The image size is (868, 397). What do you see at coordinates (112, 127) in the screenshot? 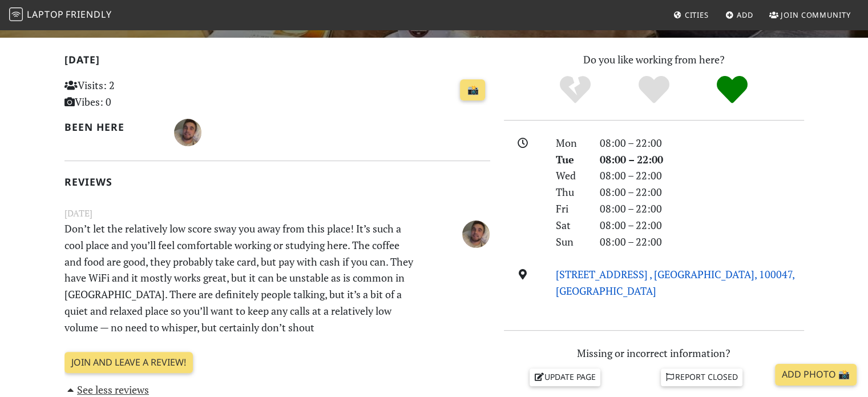
I see `h2: Been here` at bounding box center [112, 127].